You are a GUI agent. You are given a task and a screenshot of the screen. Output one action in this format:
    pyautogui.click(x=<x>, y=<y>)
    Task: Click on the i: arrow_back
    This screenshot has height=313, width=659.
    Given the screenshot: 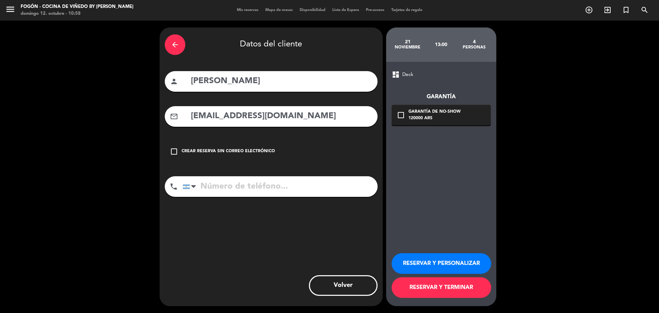 What is the action you would take?
    pyautogui.click(x=175, y=45)
    